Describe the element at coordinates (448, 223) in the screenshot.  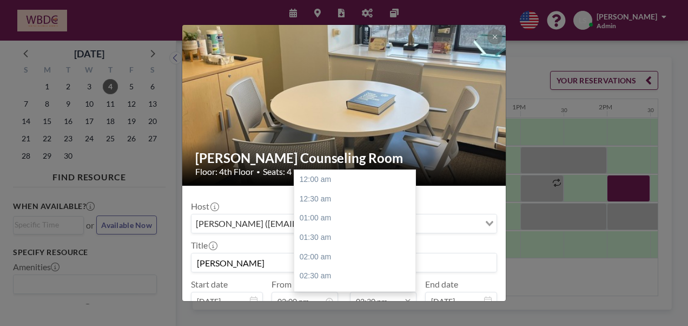
I see `input: Search for option` at that location.